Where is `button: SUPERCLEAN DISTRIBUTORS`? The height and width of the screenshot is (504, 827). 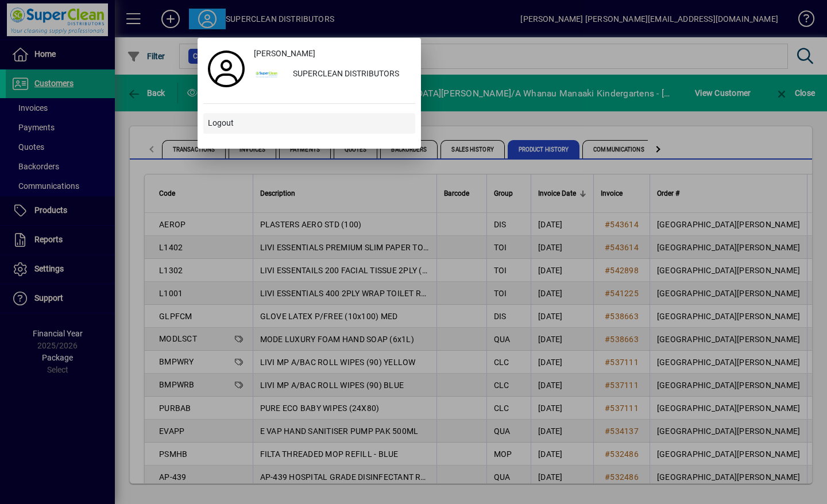
button: SUPERCLEAN DISTRIBUTORS is located at coordinates (332, 75).